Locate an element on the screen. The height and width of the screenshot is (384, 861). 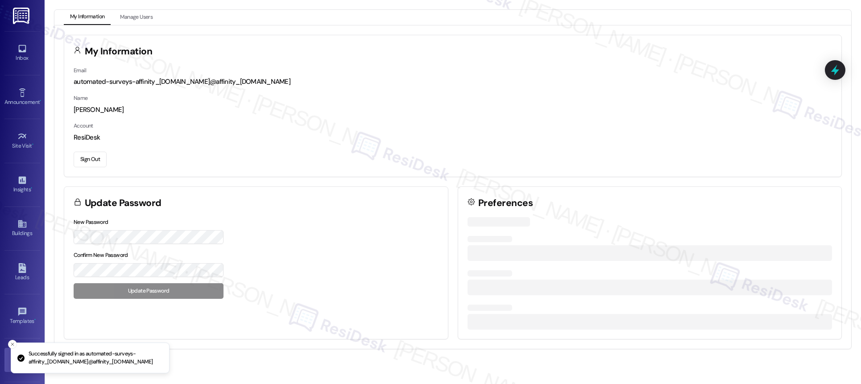
label: New Password is located at coordinates (91, 222).